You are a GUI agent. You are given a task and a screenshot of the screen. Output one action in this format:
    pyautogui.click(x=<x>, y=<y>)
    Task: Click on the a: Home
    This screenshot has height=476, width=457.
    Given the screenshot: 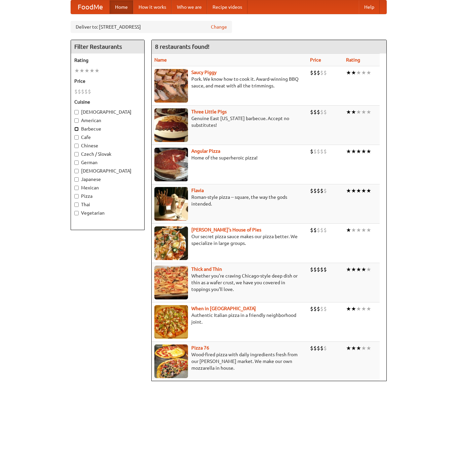 What is the action you would take?
    pyautogui.click(x=122, y=7)
    